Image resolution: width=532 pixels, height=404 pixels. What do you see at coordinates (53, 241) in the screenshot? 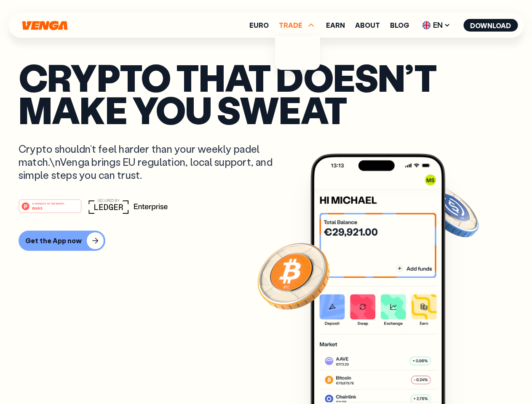
I see `div: Get the App now` at bounding box center [53, 241].